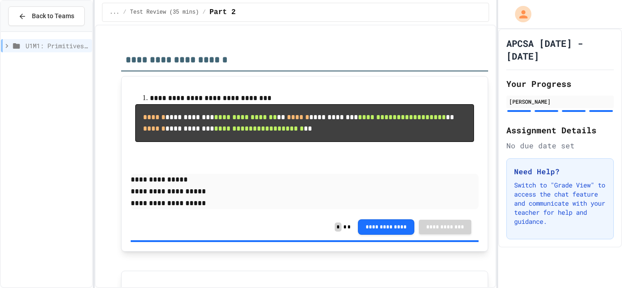 This screenshot has width=622, height=288. I want to click on p: Switch to "Grade View" to access the chat feature and communicate with your teacher for help and ..., so click(560, 203).